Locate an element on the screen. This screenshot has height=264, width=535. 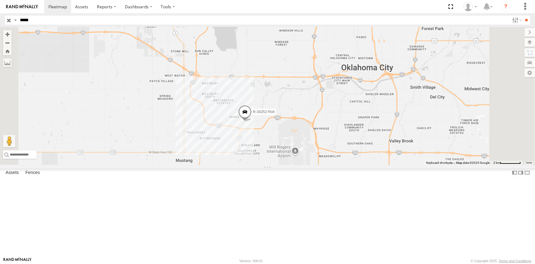
span: Map data ©2025 Google is located at coordinates (473, 162).